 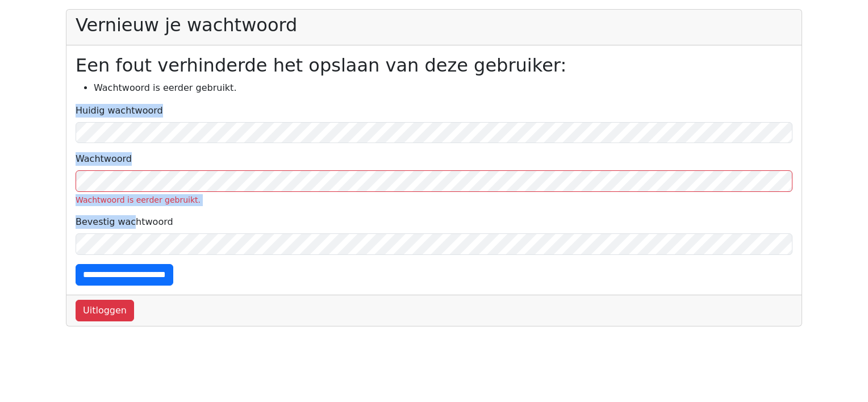 What do you see at coordinates (434, 25) in the screenshot?
I see `h2: Vernieuw je wachtwoord` at bounding box center [434, 25].